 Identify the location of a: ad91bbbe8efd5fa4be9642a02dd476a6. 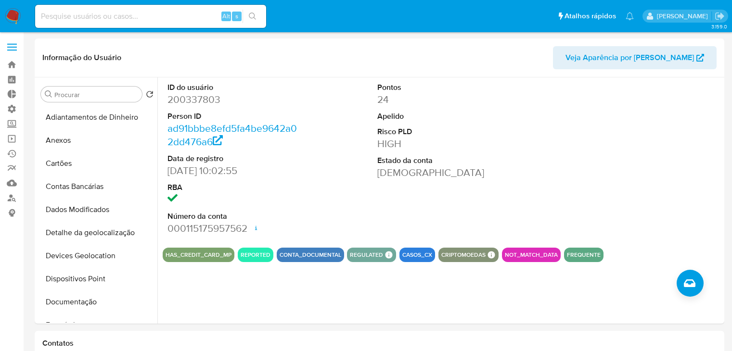
(232, 135).